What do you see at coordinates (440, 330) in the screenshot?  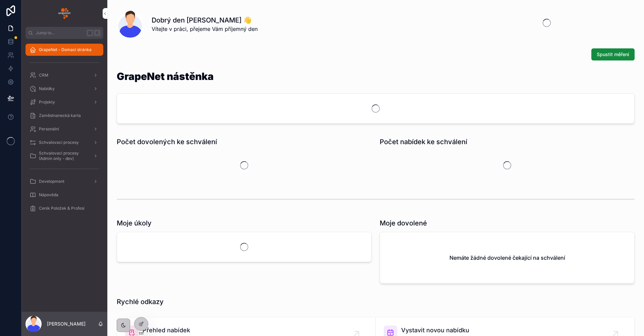 I see `span: Vystavit novou nabídku` at bounding box center [440, 330].